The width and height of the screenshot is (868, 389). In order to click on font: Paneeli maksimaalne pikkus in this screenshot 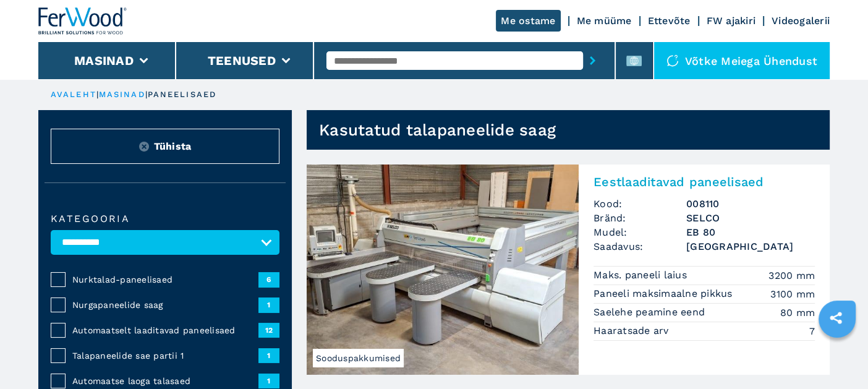, I will do `click(663, 293)`.